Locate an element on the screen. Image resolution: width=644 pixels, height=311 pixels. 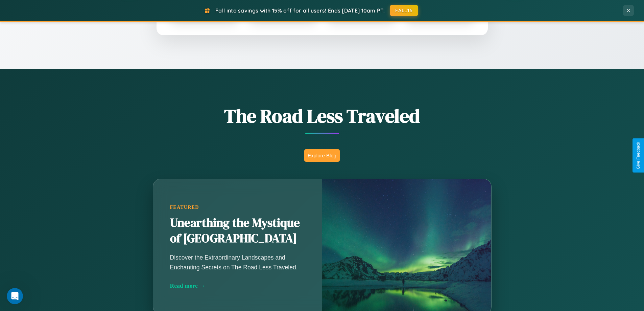
p: Discover the Extraordinary Landscapes and Enchanting Secrets on The Road Less Traveled. is located at coordinates (238, 262).